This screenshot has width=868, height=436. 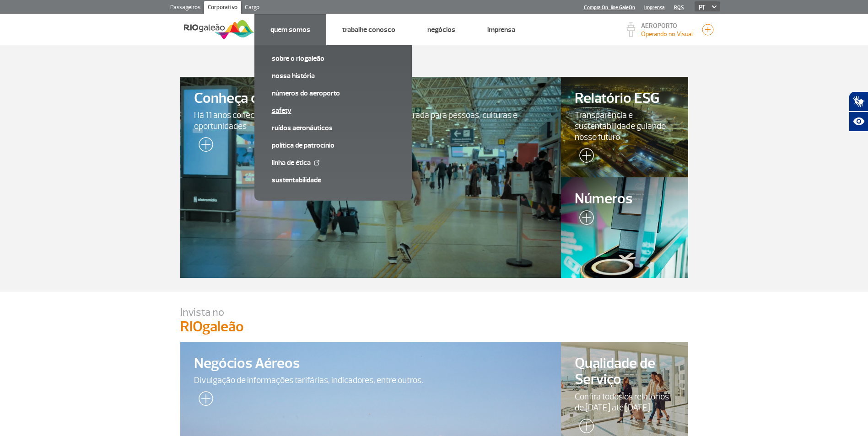 What do you see at coordinates (370, 381) in the screenshot?
I see `span: Divulgação de informações tarifárias, indicadores, entre outros.` at bounding box center [370, 381].